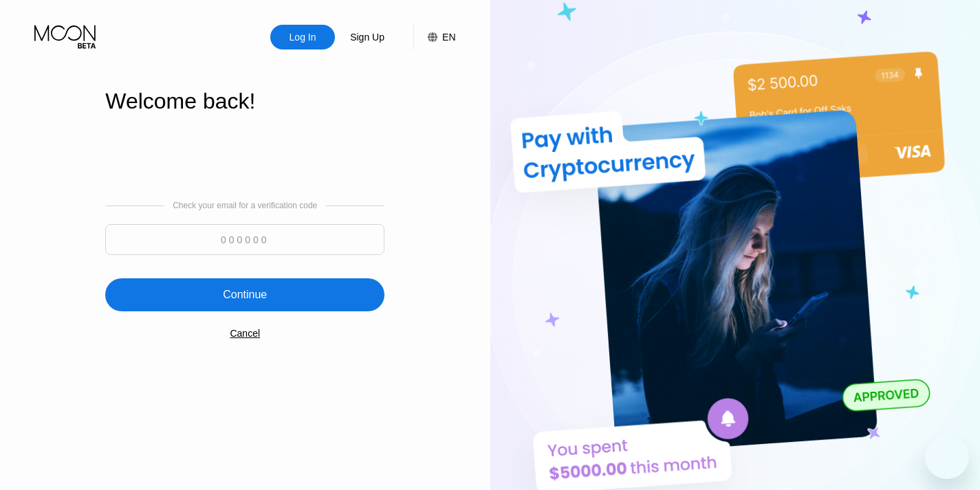  Describe the element at coordinates (245, 206) in the screenshot. I see `div: Check your email for a verification code` at that location.